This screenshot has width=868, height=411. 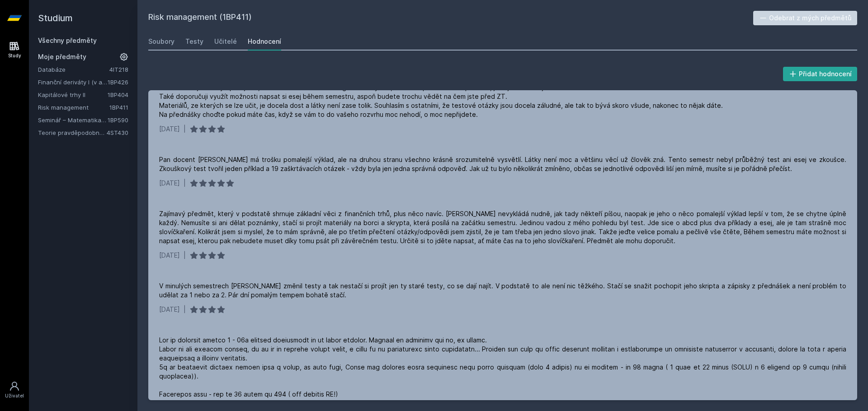 What do you see at coordinates (265, 42) in the screenshot?
I see `div: Hodnocení` at bounding box center [265, 42].